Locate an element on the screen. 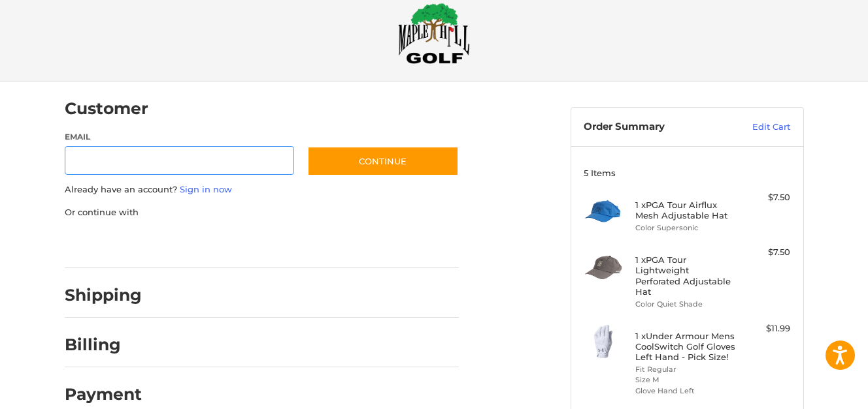 The image size is (868, 409). a: Edit Cart is located at coordinates (757, 127).